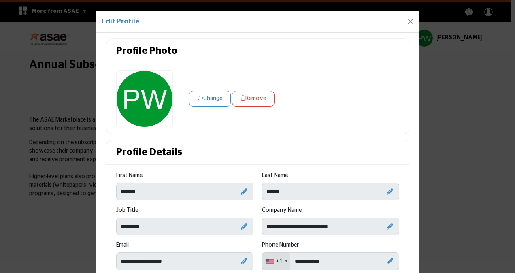  What do you see at coordinates (330, 191) in the screenshot?
I see `input: Enter Last name` at bounding box center [330, 191].